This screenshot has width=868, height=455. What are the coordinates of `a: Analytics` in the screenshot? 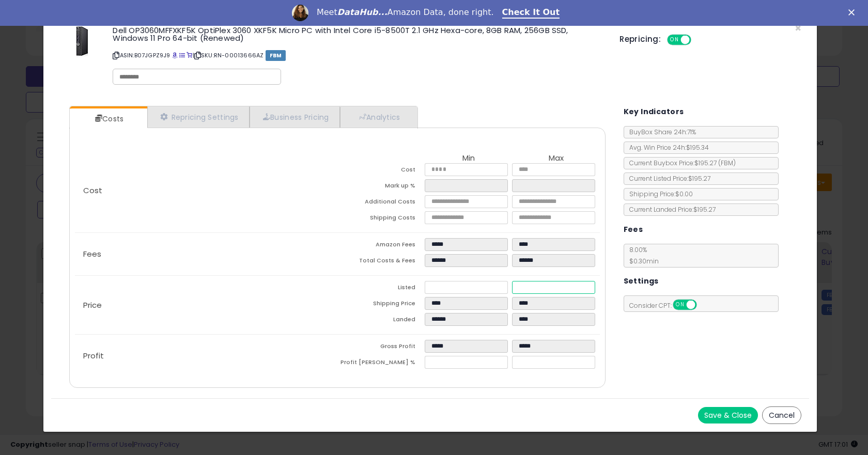 It's located at (378, 117).